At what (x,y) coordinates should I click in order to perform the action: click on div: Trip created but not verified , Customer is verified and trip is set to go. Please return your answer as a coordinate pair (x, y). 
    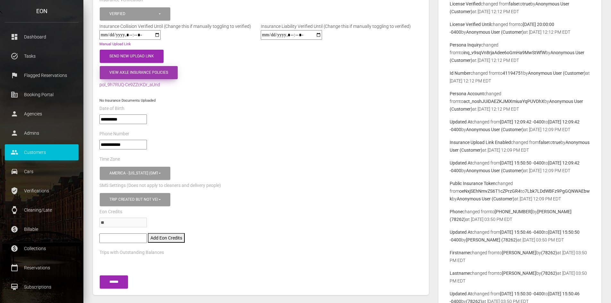
    Looking at the image, I should click on (133, 199).